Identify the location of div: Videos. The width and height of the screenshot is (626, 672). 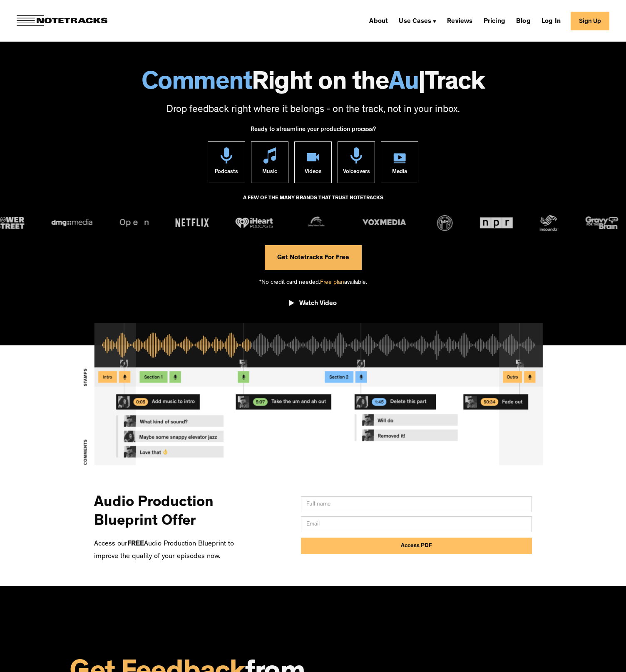
(313, 173).